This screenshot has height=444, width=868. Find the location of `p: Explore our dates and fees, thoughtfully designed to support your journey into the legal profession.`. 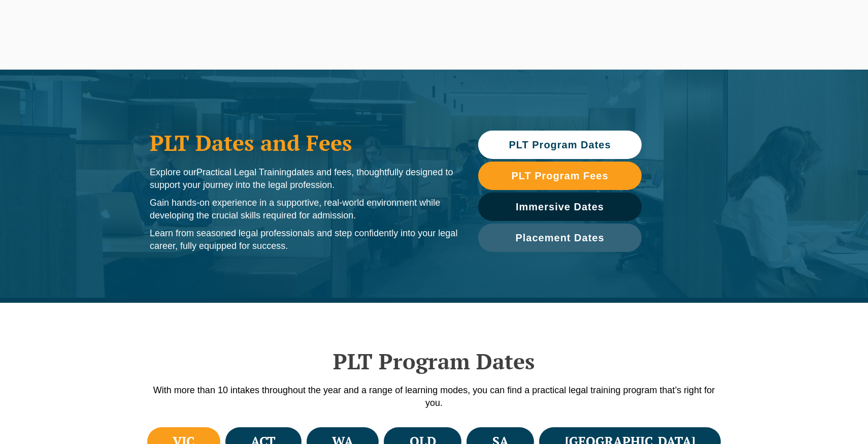

p: Explore our dates and fees, thoughtfully designed to support your journey into the legal profession. is located at coordinates (304, 179).